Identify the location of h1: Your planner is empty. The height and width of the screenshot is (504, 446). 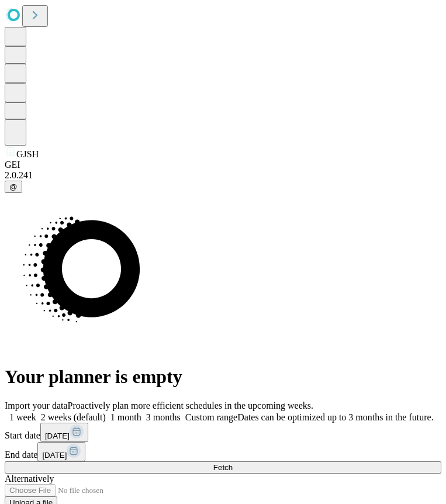
(223, 377).